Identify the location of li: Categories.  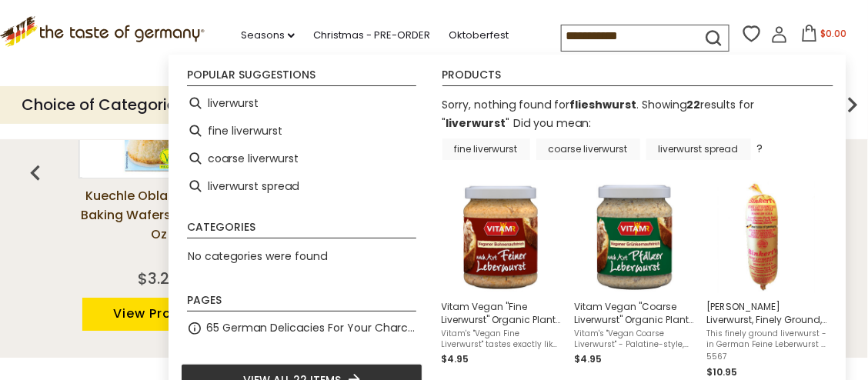
(302, 230).